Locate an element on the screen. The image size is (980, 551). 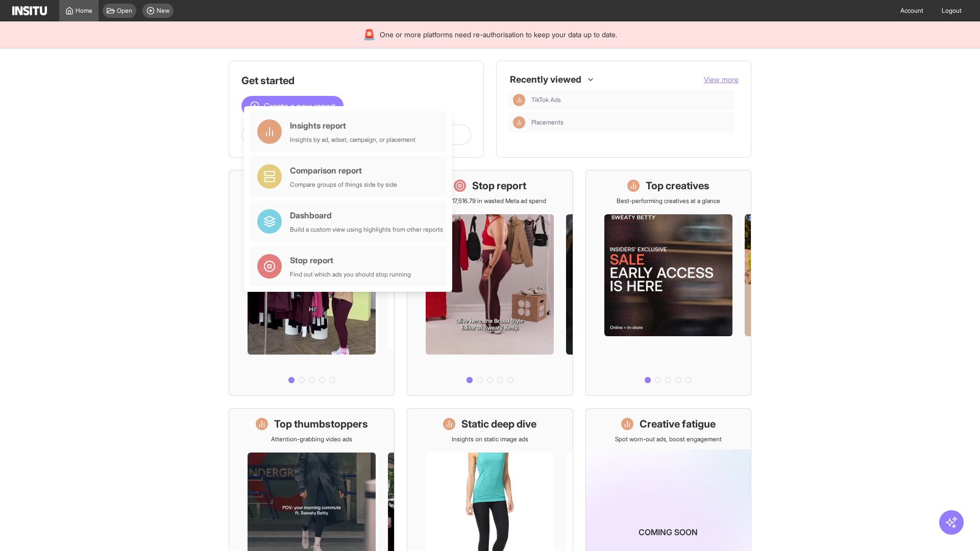
p: Insights on static image ads is located at coordinates (490, 439).